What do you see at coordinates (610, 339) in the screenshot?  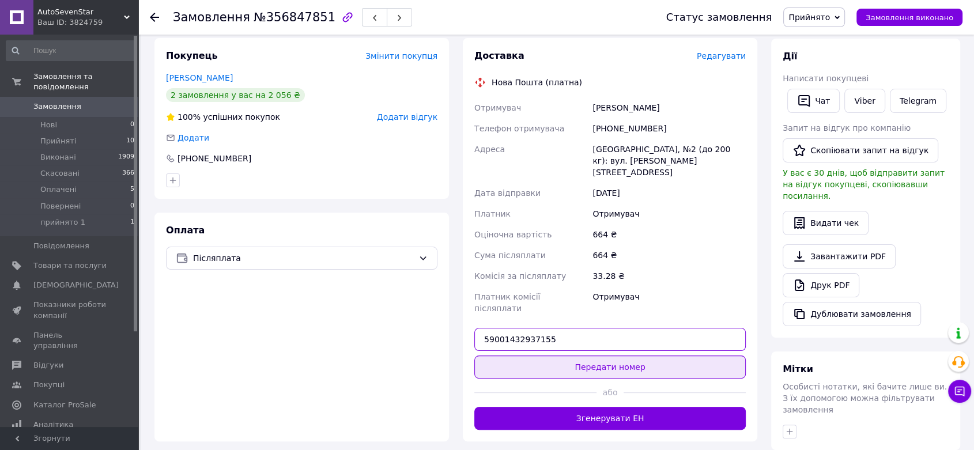 I see `input: Номер експрес-накладної` at bounding box center [610, 339].